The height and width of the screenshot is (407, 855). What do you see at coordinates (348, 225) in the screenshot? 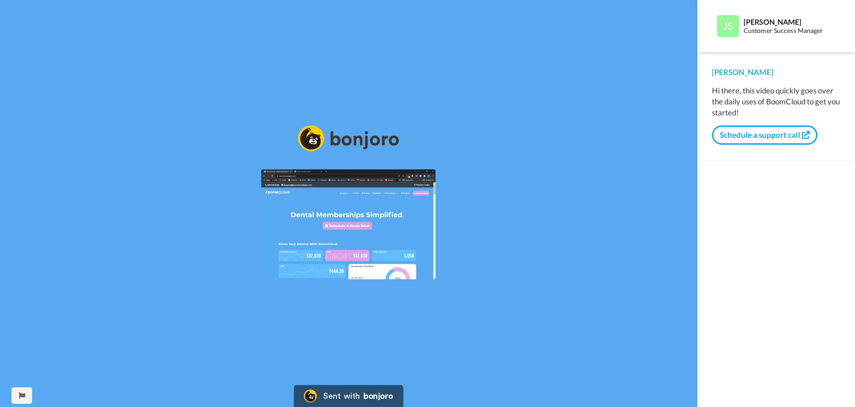
I see `img: 48abb0bb-e1e5-46d8-a22a-d02caadd25d4_thumbnail_source.jpg` at bounding box center [348, 225].